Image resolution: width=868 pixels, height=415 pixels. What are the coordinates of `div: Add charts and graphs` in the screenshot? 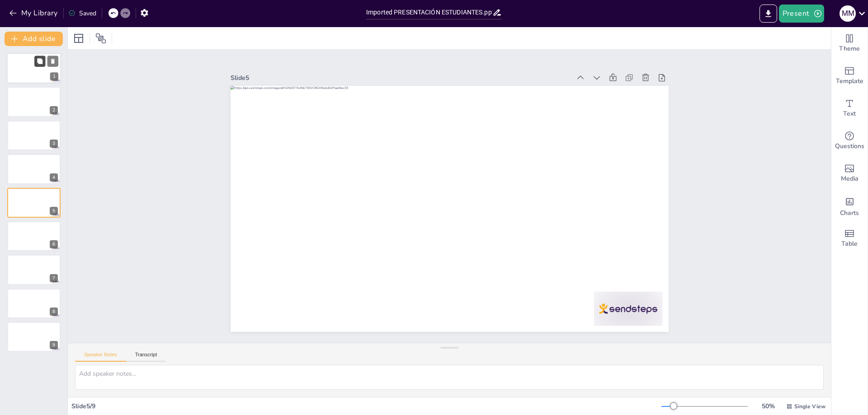 It's located at (850, 206).